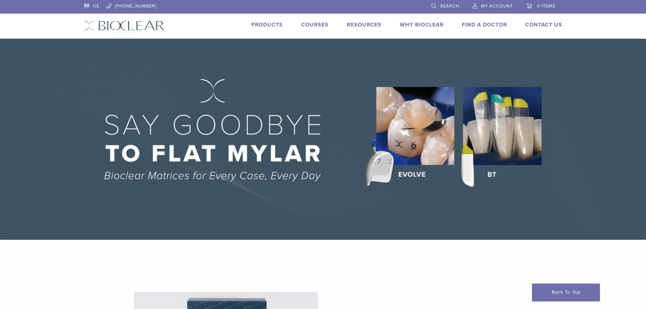  Describe the element at coordinates (497, 6) in the screenshot. I see `span: My Account` at that location.